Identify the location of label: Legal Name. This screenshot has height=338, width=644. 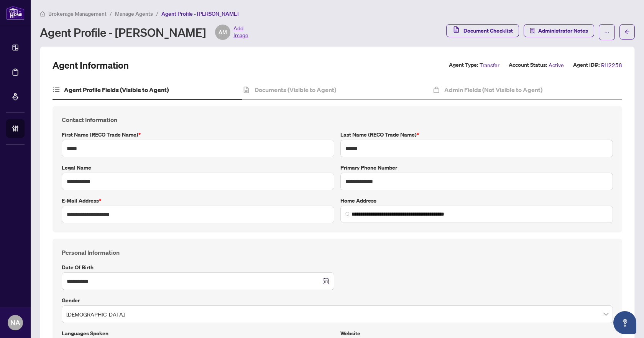
(198, 168).